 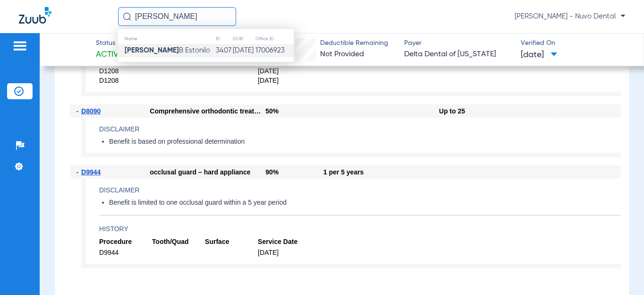 What do you see at coordinates (354, 43) in the screenshot?
I see `span: Deductible Remaining` at bounding box center [354, 43].